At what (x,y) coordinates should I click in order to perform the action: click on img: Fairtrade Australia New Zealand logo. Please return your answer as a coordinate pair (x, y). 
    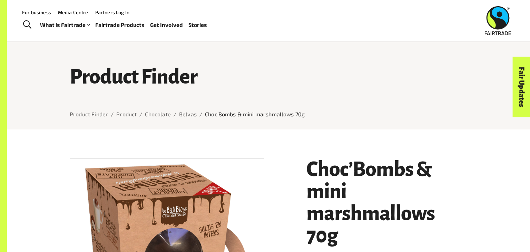
    Looking at the image, I should click on (498, 21).